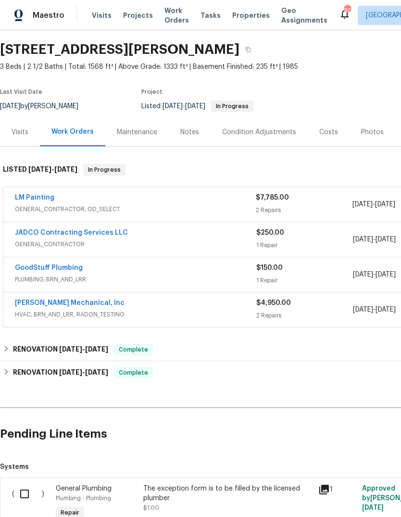 This screenshot has height=517, width=401. Describe the element at coordinates (83, 498) in the screenshot. I see `span: Plumbing - Plumbing` at that location.